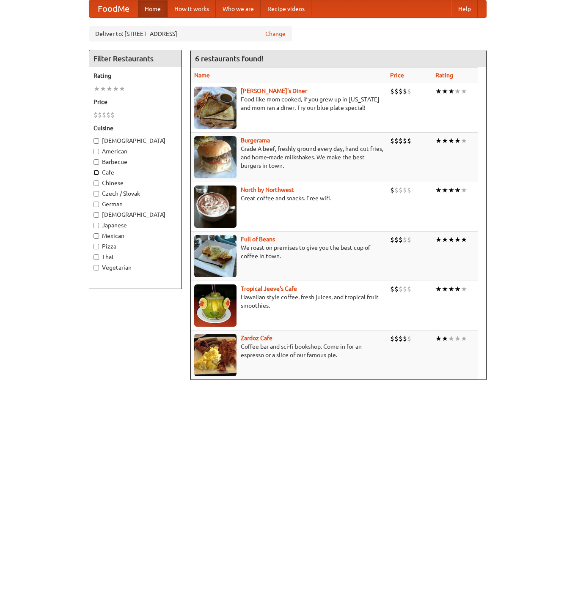  Describe the element at coordinates (135, 183) in the screenshot. I see `label: Chinese` at that location.